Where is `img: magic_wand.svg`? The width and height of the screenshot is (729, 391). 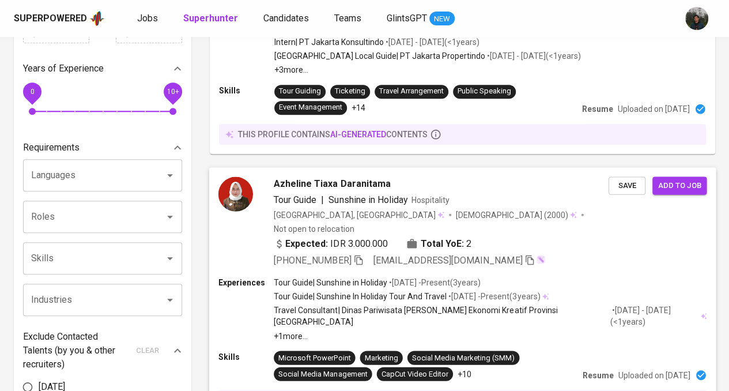 img: magic_wand.svg is located at coordinates (541, 259).